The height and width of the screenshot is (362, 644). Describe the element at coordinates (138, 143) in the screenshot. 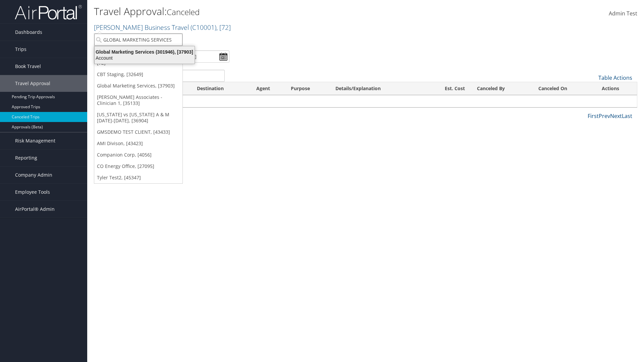

I see `a: AMI Divison, [43423]` at that location.